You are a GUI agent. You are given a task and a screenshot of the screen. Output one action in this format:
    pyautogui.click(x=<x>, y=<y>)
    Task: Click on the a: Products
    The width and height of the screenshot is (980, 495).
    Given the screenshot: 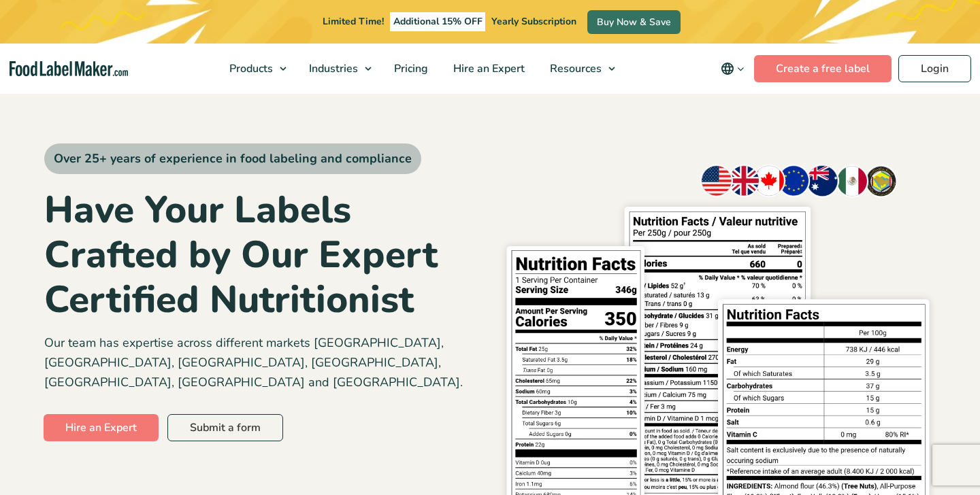 What is the action you would take?
    pyautogui.click(x=255, y=69)
    